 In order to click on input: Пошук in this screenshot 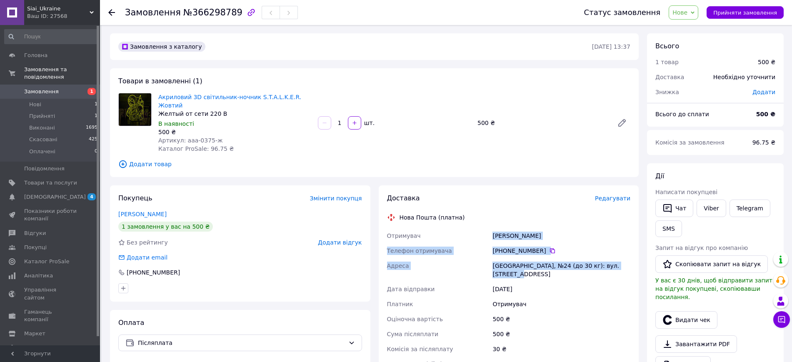, I will do `click(51, 37)`.